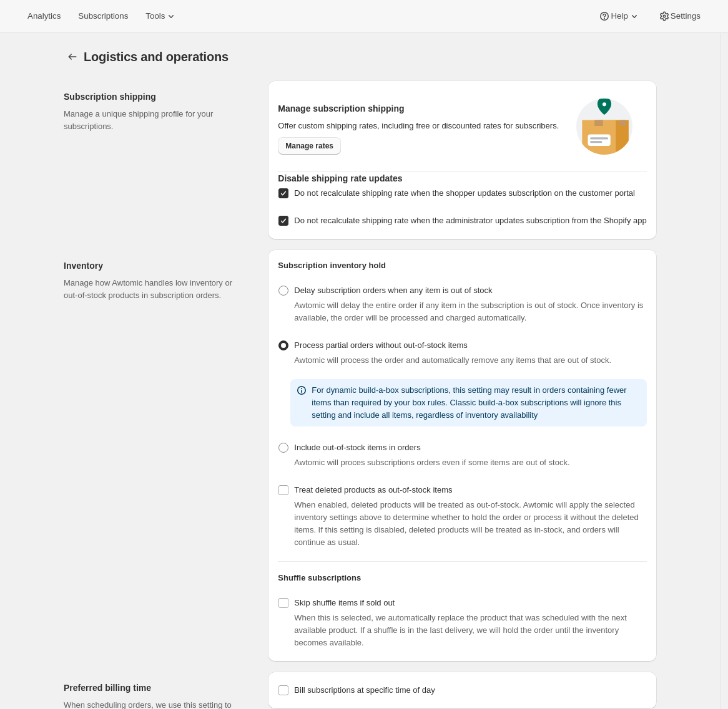  What do you see at coordinates (155, 290) in the screenshot?
I see `p: Manage how Awtomic handles low inventory or out-of-stock products in subscription orders.` at bounding box center [155, 290].